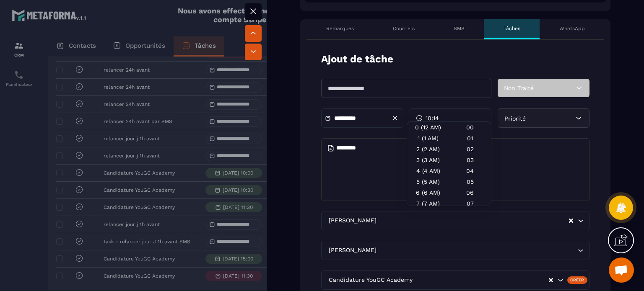 The width and height of the screenshot is (644, 291). I want to click on div: 2 (2 AM), so click(428, 149).